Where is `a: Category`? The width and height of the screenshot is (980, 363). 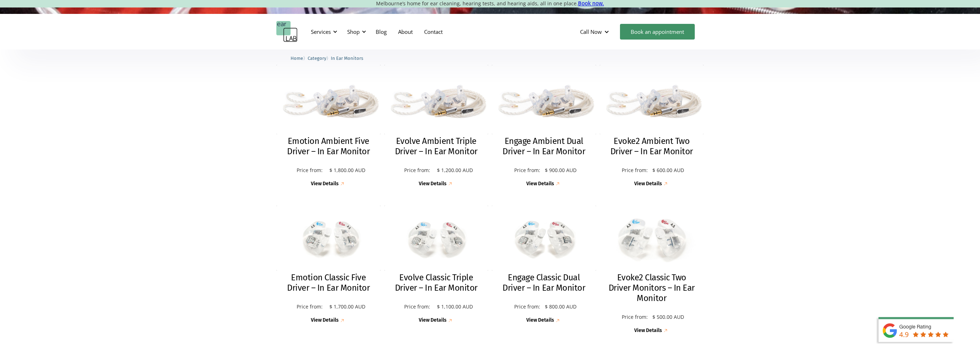 a: Category is located at coordinates (317, 58).